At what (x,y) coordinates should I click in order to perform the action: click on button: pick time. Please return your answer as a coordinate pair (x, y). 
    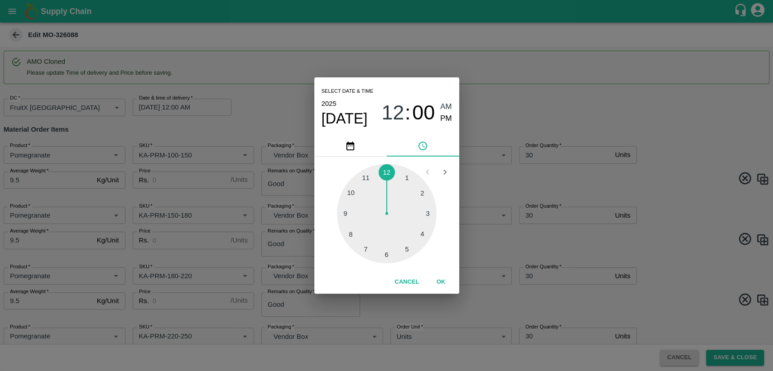
    Looking at the image, I should click on (423, 146).